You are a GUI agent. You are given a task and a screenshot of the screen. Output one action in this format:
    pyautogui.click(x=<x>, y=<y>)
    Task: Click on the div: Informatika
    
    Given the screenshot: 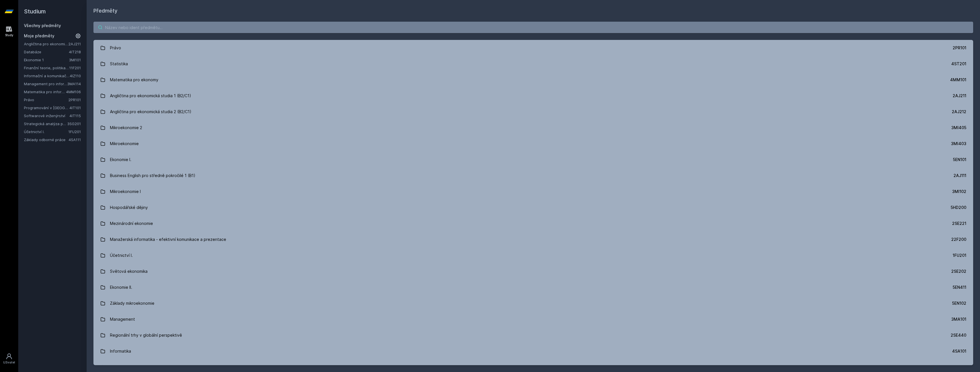 What is the action you would take?
    pyautogui.click(x=120, y=351)
    